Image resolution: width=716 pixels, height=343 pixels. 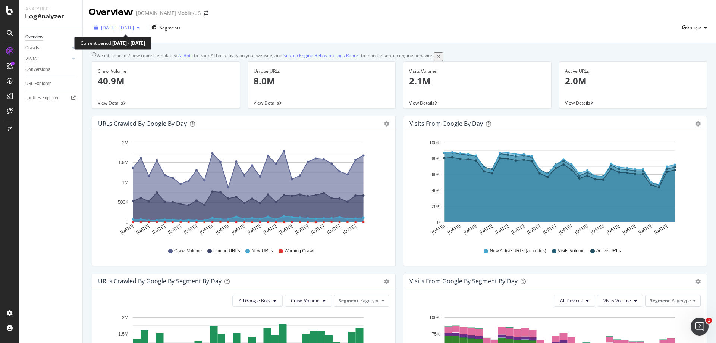 I want to click on text: 60K, so click(x=436, y=174).